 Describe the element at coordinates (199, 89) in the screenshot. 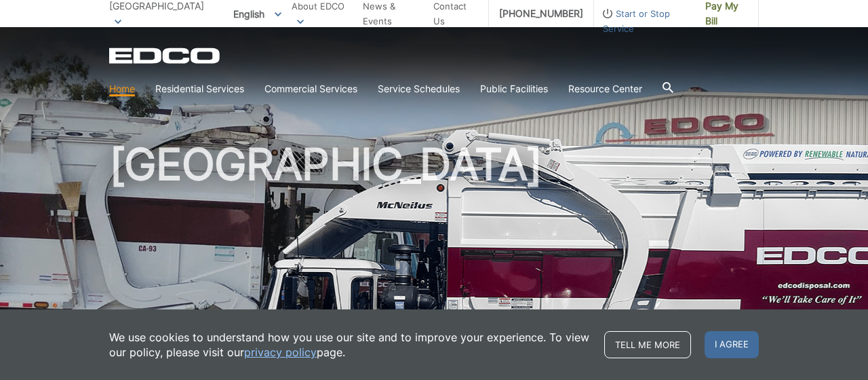

I see `a: Residential Services` at that location.